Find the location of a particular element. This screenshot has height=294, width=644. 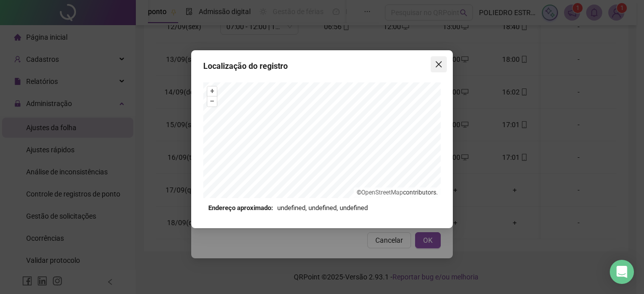

div: undefined, undefined, undefined is located at coordinates (322, 208).